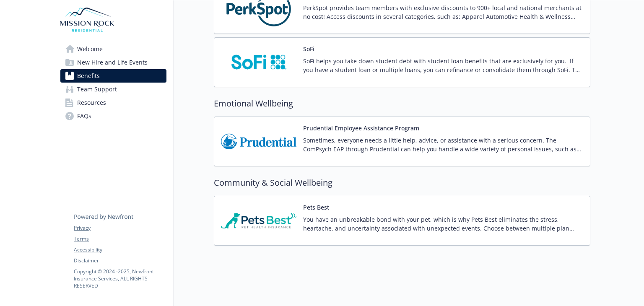 This screenshot has height=306, width=644. Describe the element at coordinates (402, 183) in the screenshot. I see `h2: Community & Social Wellbeing` at that location.